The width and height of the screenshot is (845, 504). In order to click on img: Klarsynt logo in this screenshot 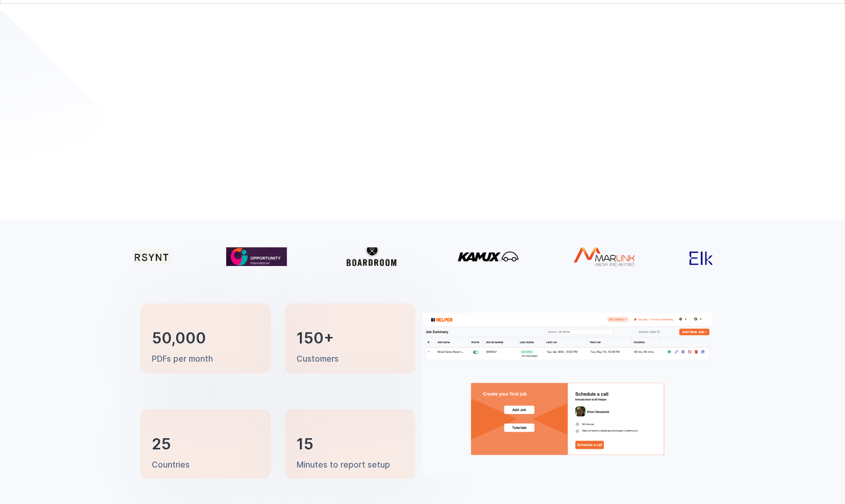, I will do `click(141, 257)`.